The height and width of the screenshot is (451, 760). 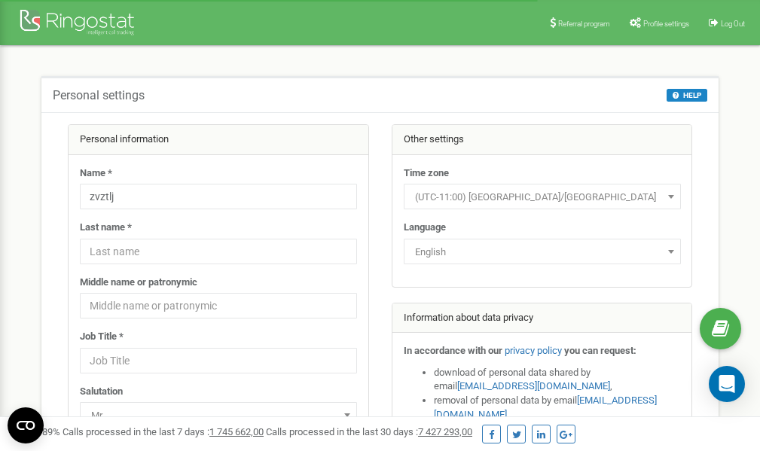 I want to click on input: Middle name or patronymic, so click(x=218, y=306).